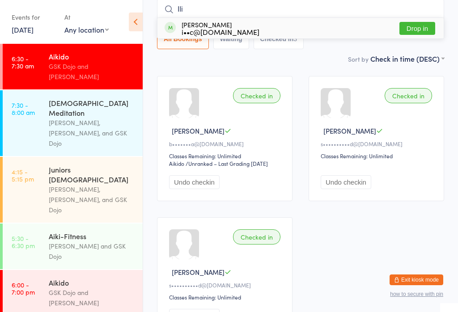 This screenshot has height=312, width=458. Describe the element at coordinates (183, 39) in the screenshot. I see `button: All Bookings` at that location.